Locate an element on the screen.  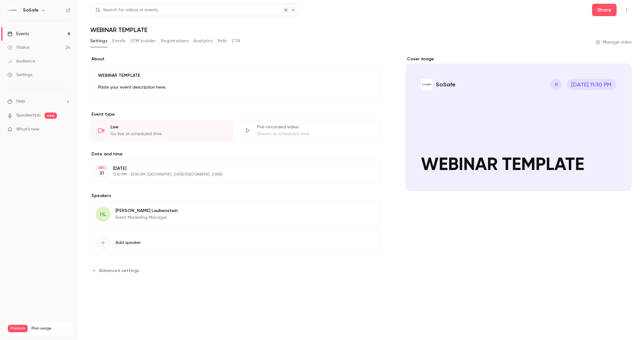
button: Registrations is located at coordinates (174, 41).